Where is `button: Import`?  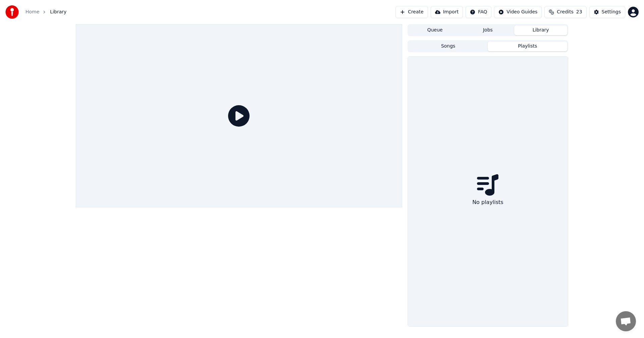 button: Import is located at coordinates (447, 12).